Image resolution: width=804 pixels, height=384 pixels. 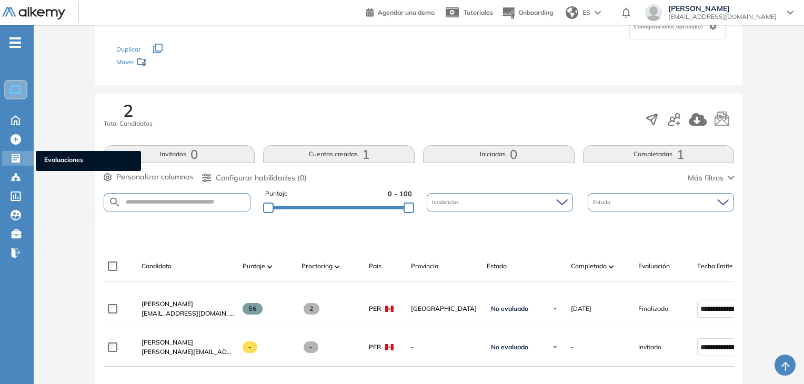 I want to click on span: Configurar habilidades (0), so click(x=261, y=178).